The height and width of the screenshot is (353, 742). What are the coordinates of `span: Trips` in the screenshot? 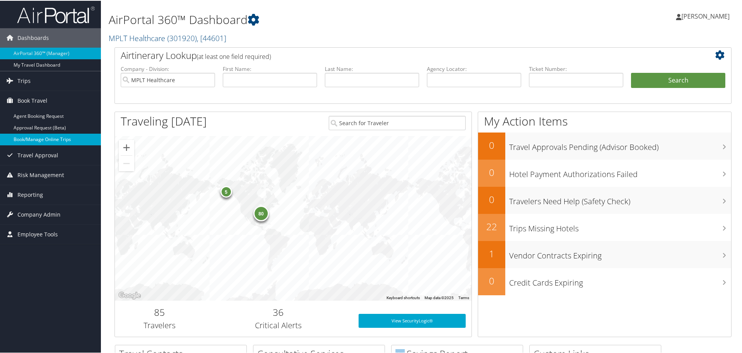 It's located at (24, 80).